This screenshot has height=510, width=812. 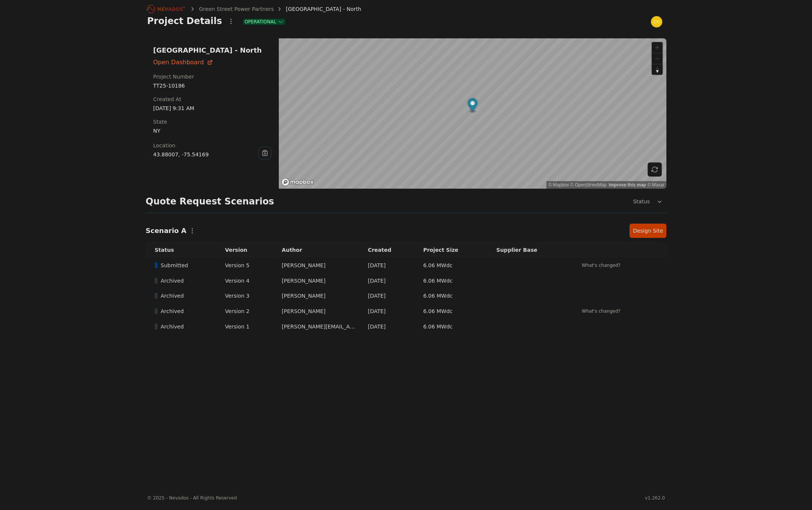 What do you see at coordinates (657, 47) in the screenshot?
I see `span: Zoom in` at bounding box center [657, 47].